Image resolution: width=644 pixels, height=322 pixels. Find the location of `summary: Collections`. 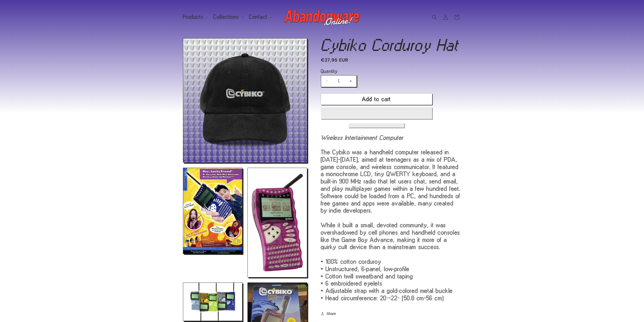

summary: Collections is located at coordinates (228, 17).